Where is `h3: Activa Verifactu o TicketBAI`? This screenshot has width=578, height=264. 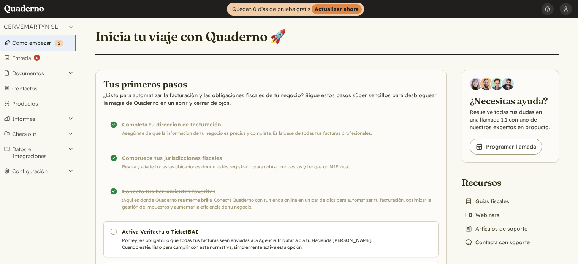
h3: Activa Verifactu o TicketBAI is located at coordinates (252, 232).